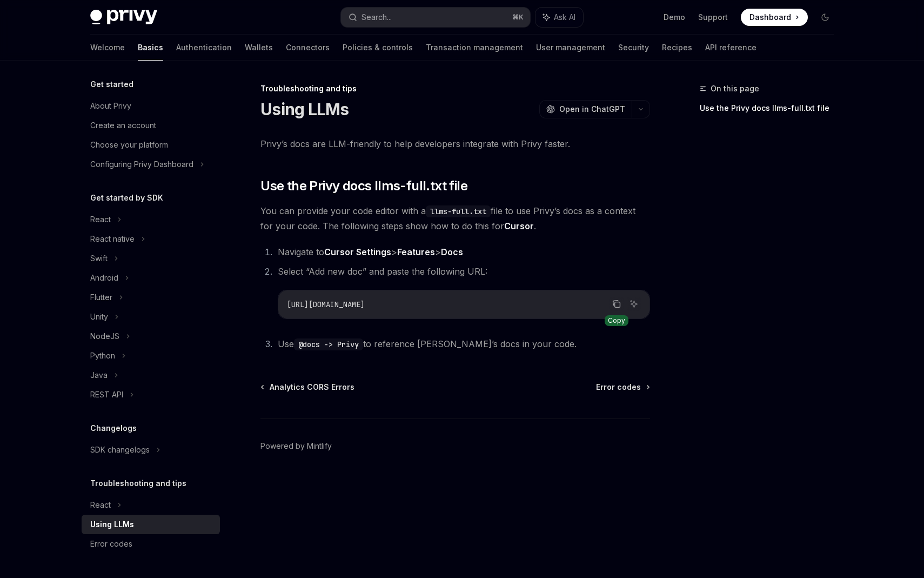  Describe the element at coordinates (107, 395) in the screenshot. I see `div: REST API` at that location.